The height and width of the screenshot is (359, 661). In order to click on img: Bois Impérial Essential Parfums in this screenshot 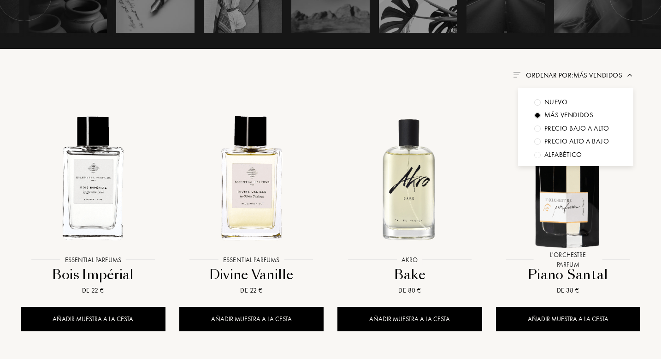, I will do `click(93, 178)`.